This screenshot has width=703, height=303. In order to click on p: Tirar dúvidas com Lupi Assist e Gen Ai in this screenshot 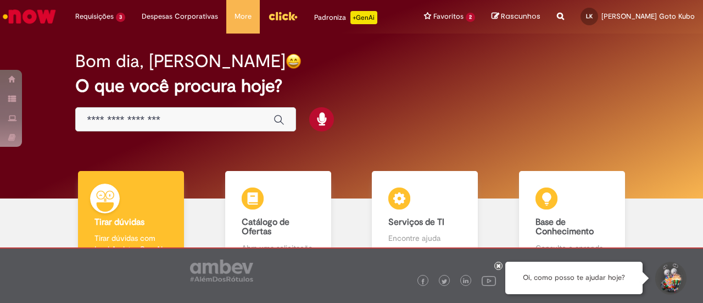, I will do `click(131, 243)`.